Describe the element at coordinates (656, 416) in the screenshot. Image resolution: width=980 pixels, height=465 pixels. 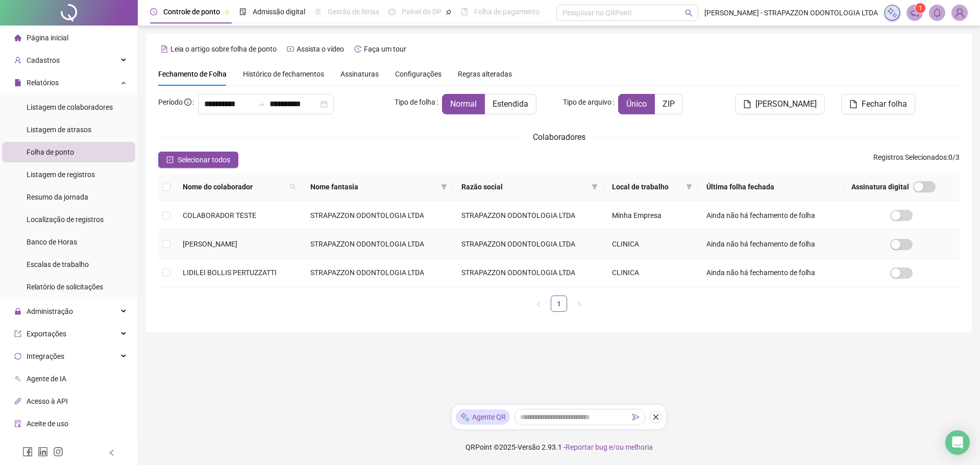
I see `span: close` at that location.